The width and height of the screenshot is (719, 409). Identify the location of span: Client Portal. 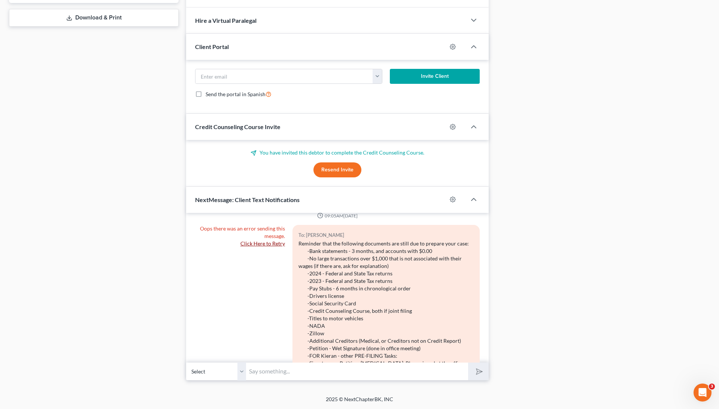
(212, 46).